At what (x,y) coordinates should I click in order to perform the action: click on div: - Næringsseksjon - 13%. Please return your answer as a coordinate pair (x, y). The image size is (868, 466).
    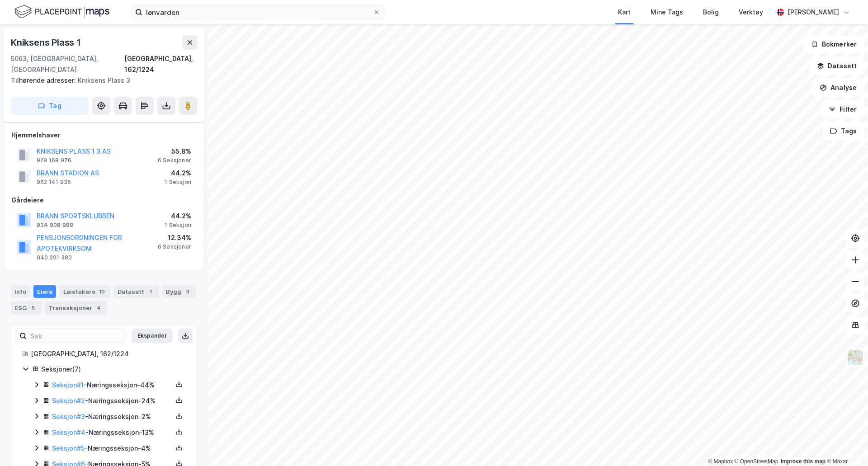
    Looking at the image, I should click on (112, 433).